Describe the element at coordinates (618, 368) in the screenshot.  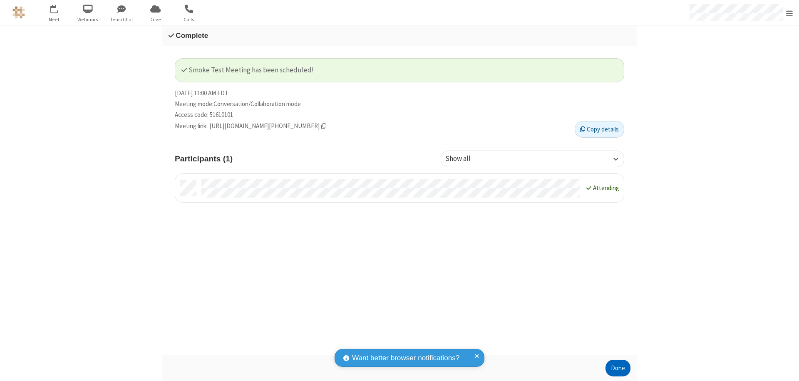
I see `button: Done` at that location.